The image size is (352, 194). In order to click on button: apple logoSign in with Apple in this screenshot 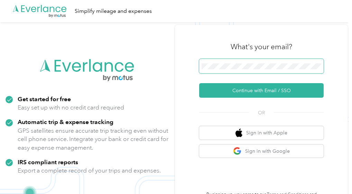, I will do `click(262, 133)`.